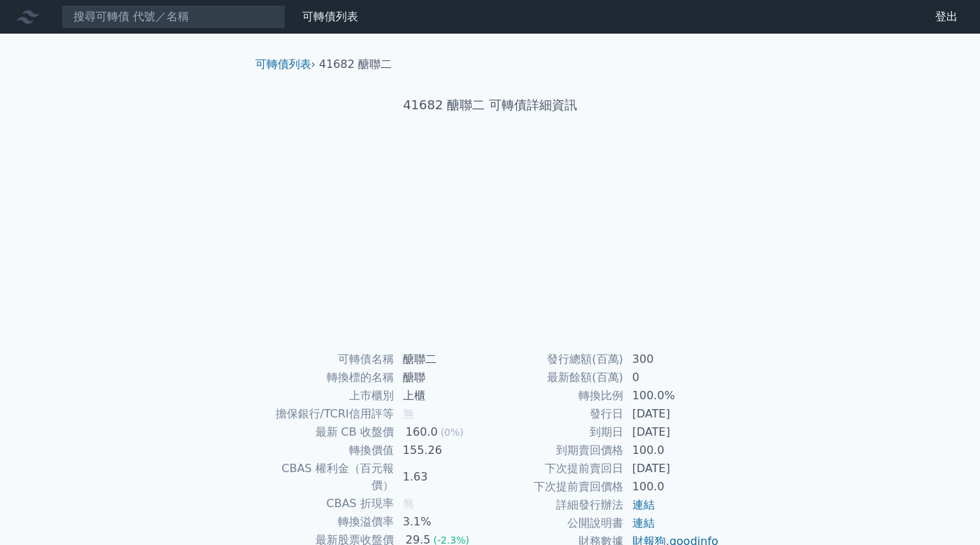 The width and height of the screenshot is (980, 545). What do you see at coordinates (557, 523) in the screenshot?
I see `td: 公開說明書` at bounding box center [557, 523].